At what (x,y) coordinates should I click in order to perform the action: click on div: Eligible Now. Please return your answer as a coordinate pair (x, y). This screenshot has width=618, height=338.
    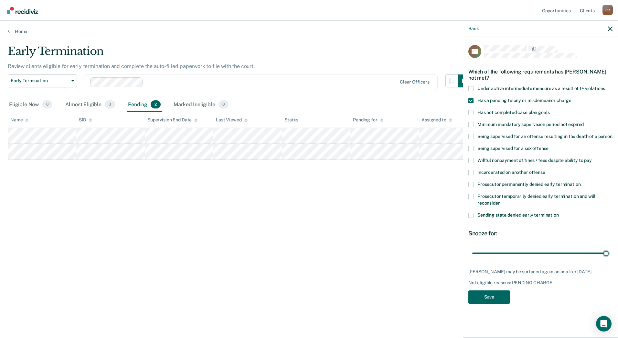
    Looking at the image, I should click on (31, 105).